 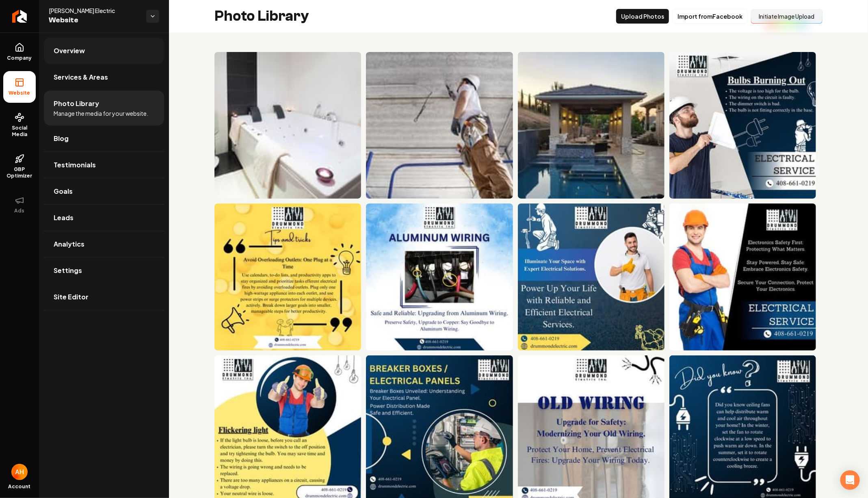 What do you see at coordinates (63, 191) in the screenshot?
I see `span: Goals` at bounding box center [63, 191].